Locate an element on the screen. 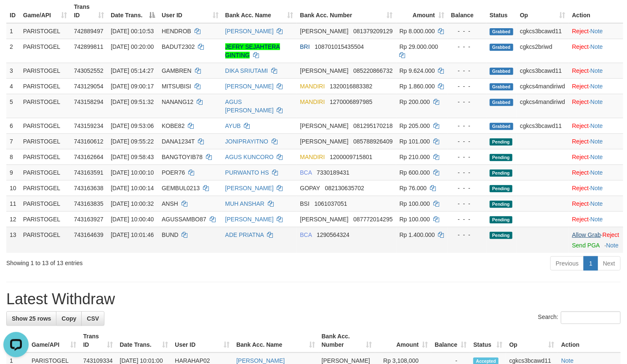 The height and width of the screenshot is (364, 627). span: Copy 1290564324 to clipboard is located at coordinates (333, 235).